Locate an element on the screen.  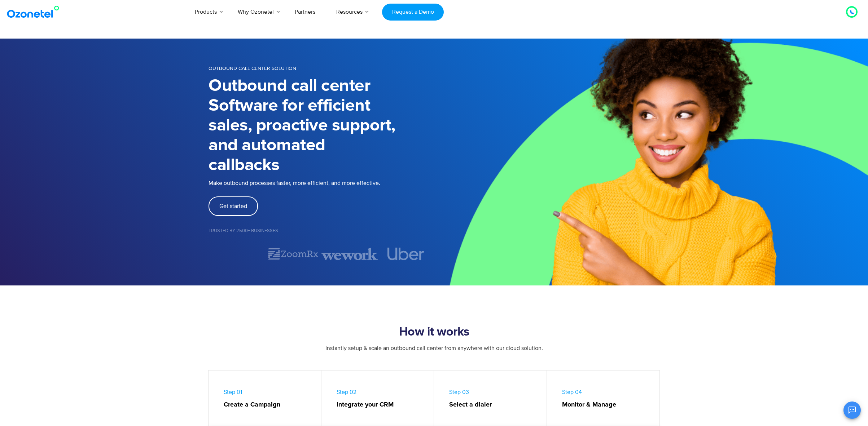
a: Request a Demo is located at coordinates (413, 12).